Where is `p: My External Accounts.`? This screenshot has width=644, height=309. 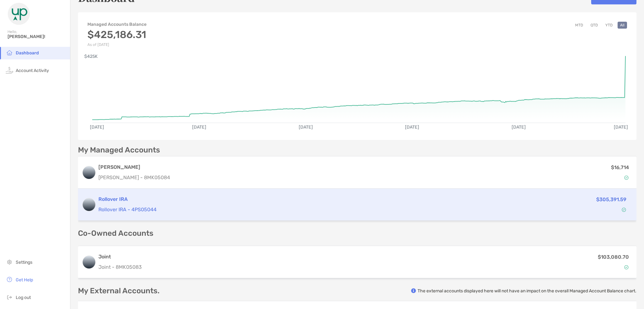
p: My External Accounts. is located at coordinates (119, 291).